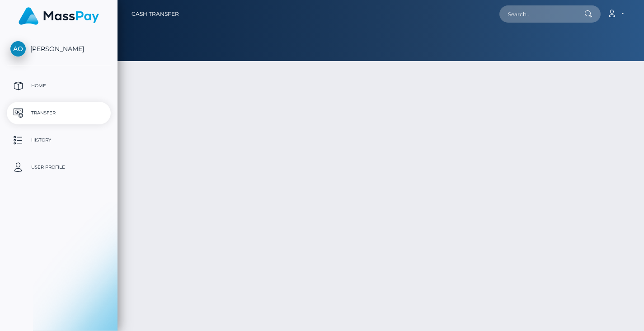  I want to click on p: Home, so click(59, 86).